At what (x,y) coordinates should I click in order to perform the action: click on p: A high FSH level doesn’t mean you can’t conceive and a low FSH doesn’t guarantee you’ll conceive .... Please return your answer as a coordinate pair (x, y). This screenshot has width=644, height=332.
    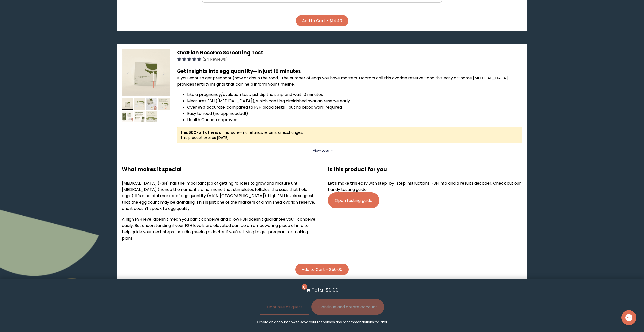
    Looking at the image, I should click on (219, 229).